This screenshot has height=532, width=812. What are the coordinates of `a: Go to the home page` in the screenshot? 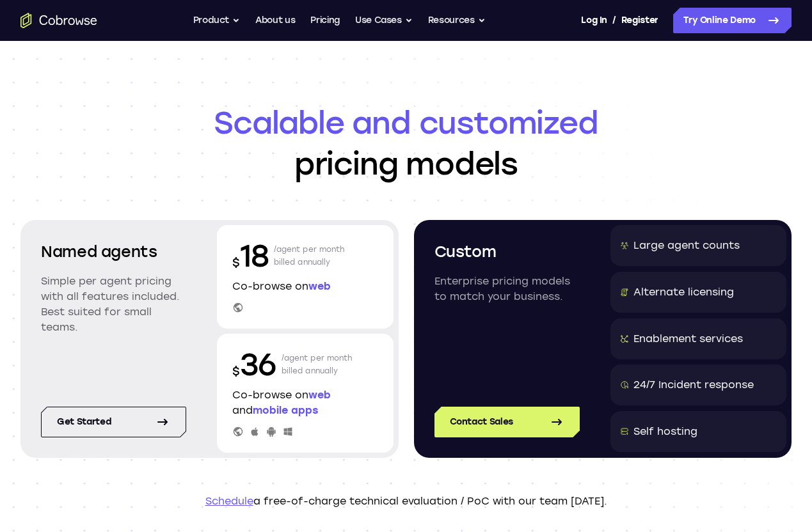 It's located at (59, 20).